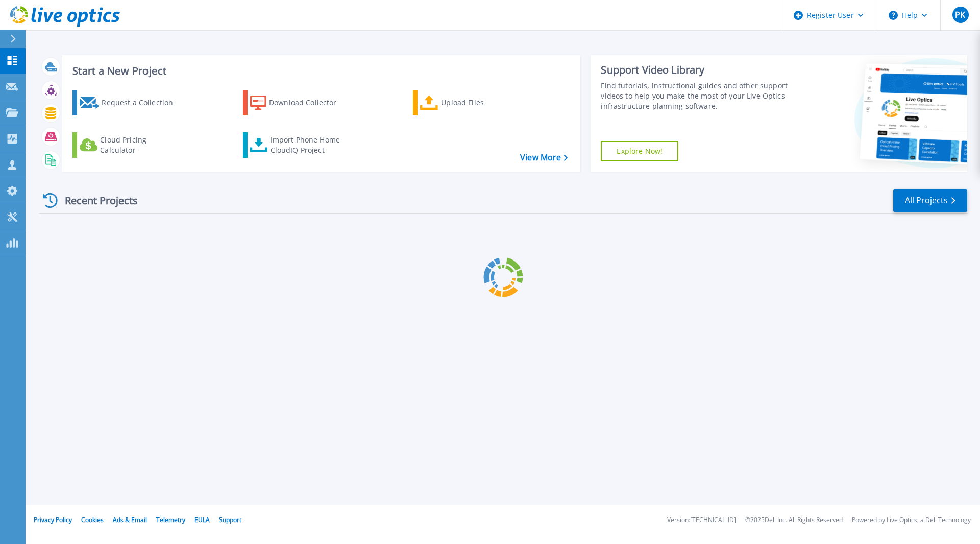 The height and width of the screenshot is (544, 980). I want to click on div: Request a Collection, so click(142, 102).